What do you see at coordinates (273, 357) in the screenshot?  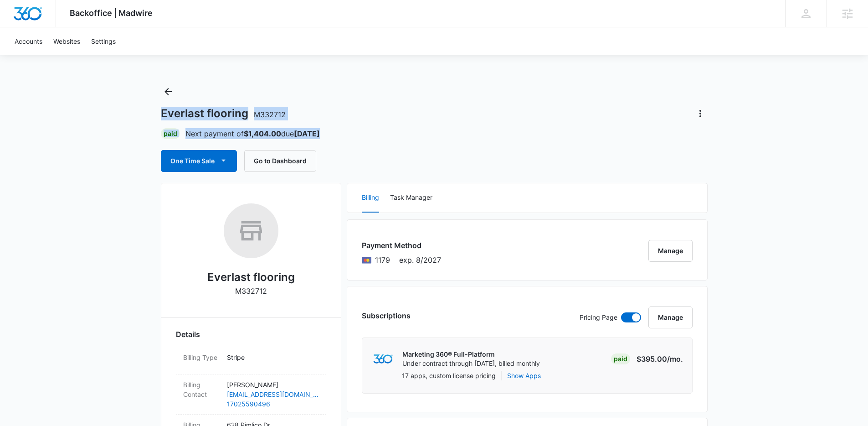 I see `p: Stripe` at bounding box center [273, 357].